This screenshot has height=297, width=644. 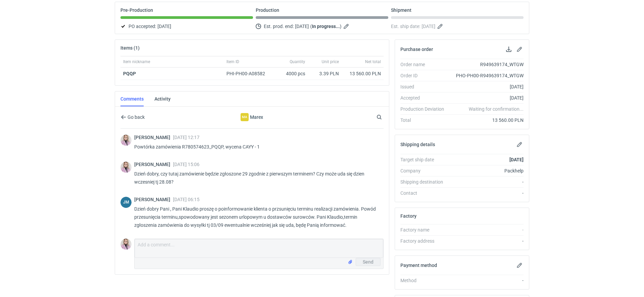 I want to click on div: Issued, so click(x=425, y=87).